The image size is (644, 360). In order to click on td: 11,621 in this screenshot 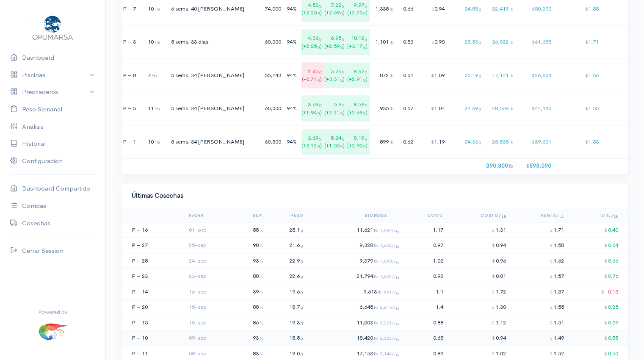, I will do `click(355, 229)`.